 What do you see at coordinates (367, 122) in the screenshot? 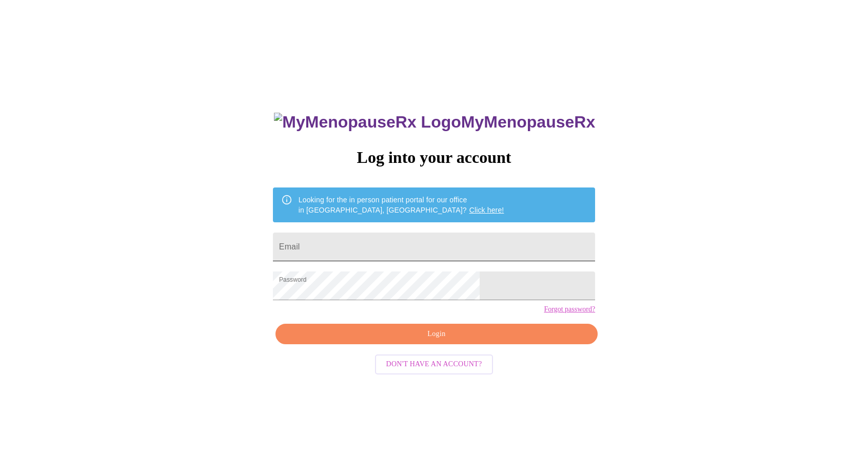
I see `img: MyMenopauseRx Logo` at bounding box center [367, 122].